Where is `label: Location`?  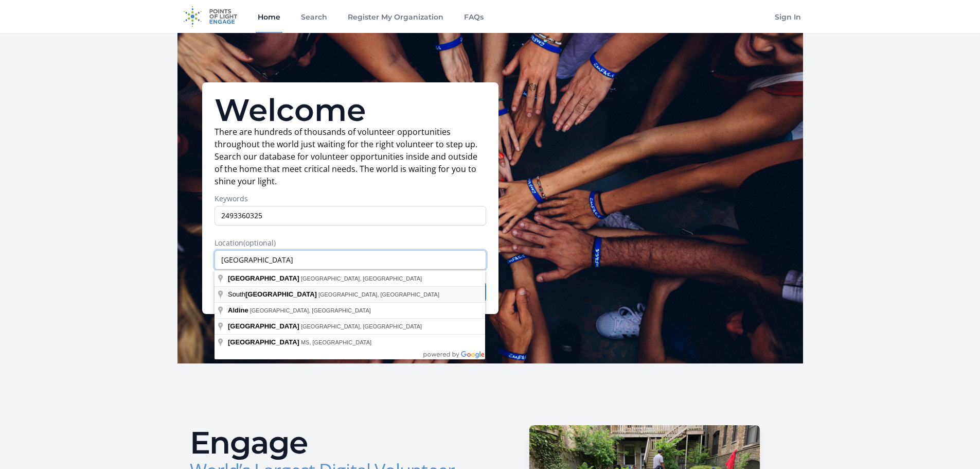
label: Location is located at coordinates (350, 242).